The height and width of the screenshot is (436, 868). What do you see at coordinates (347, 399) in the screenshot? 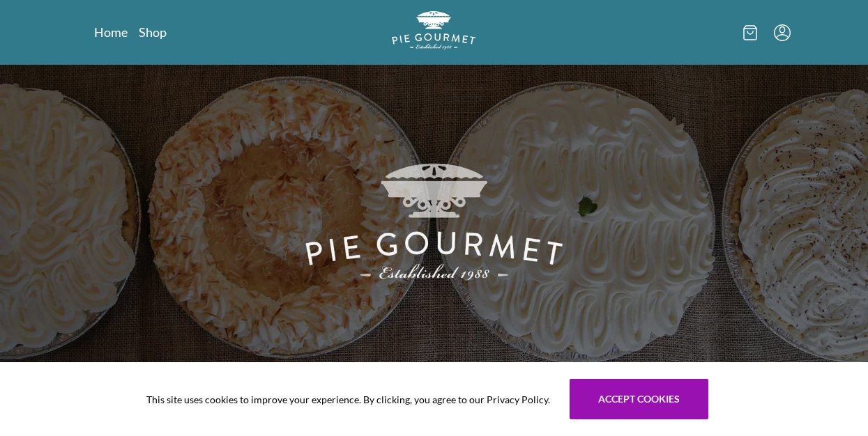
I see `span: This site uses cookies to improve your experience. By clicking, you agree to our Privacy Policy.` at bounding box center [347, 399].